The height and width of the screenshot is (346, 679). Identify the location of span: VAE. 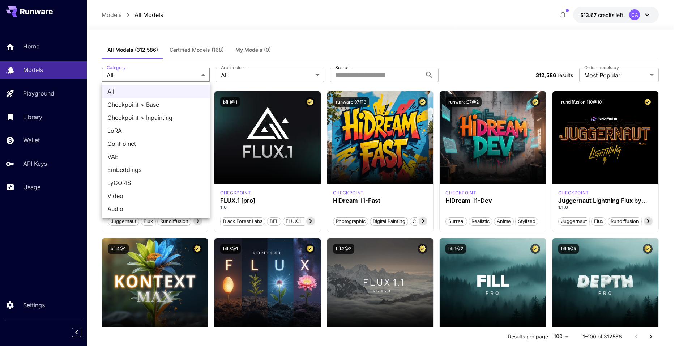
(156, 157).